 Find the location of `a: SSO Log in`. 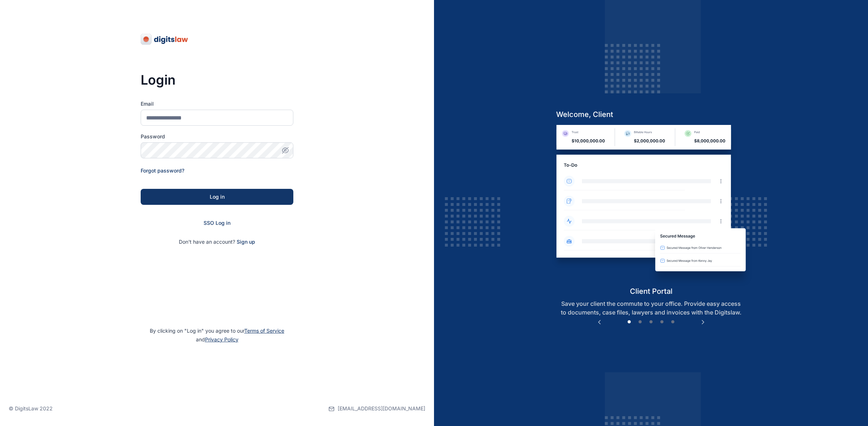

a: SSO Log in is located at coordinates (217, 223).